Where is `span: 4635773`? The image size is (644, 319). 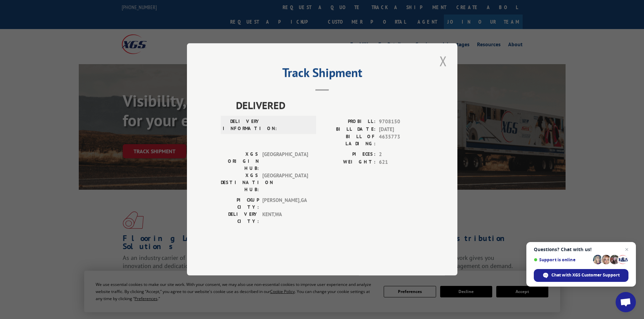 span: 4635773 is located at coordinates (401, 141).